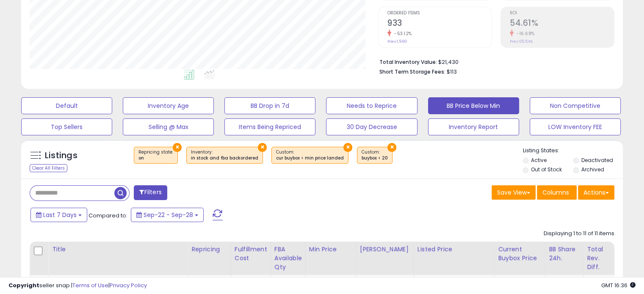 The image size is (644, 294). Describe the element at coordinates (60, 215) in the screenshot. I see `span: Last 7 Days` at that location.